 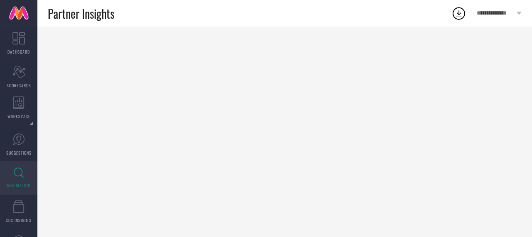 I want to click on span: SUGGESTIONS, so click(x=19, y=152).